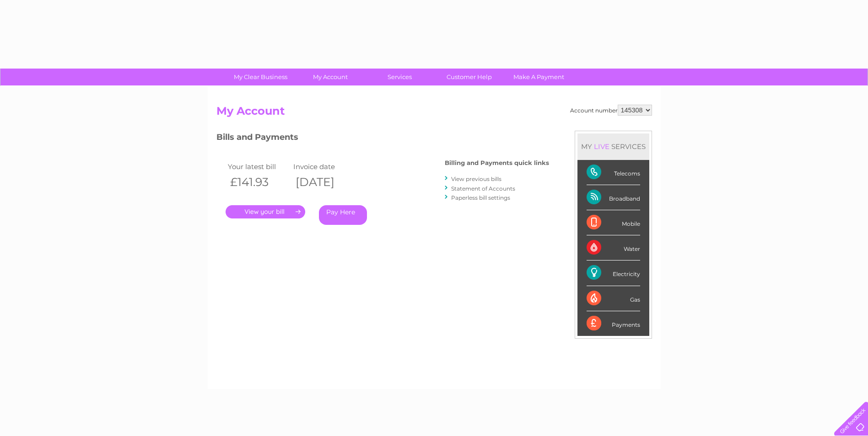 The height and width of the screenshot is (436, 868). I want to click on a: Make A Payment, so click(539, 77).